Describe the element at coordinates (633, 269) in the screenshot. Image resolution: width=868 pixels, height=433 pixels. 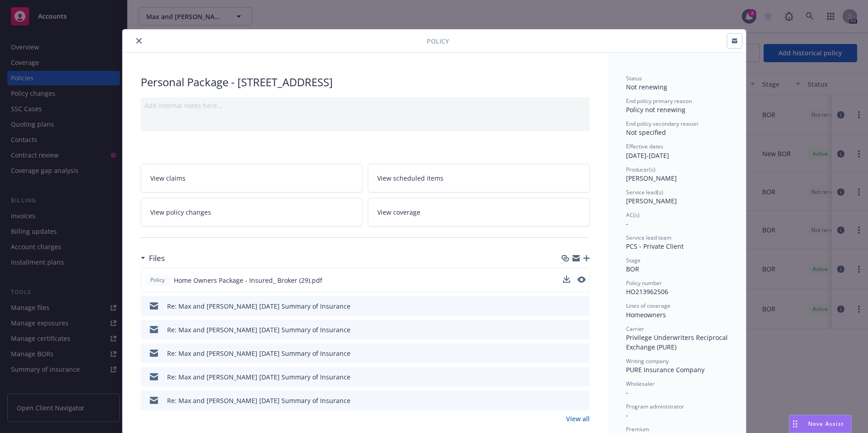
I see `span: BOR` at that location.